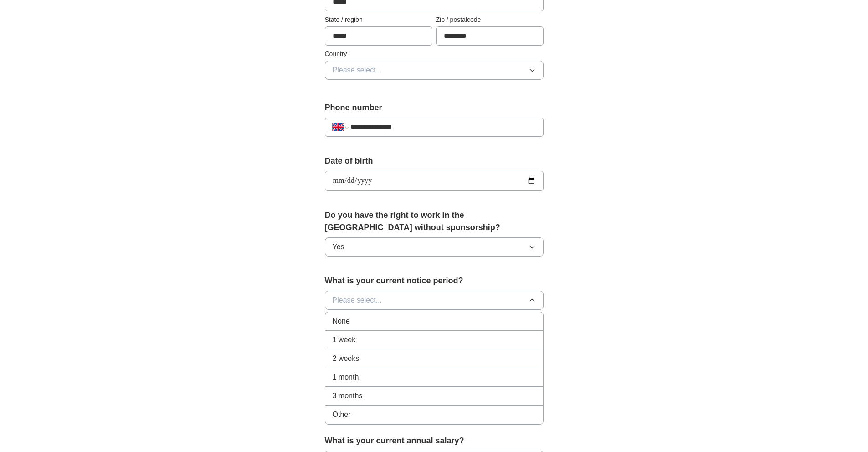 The width and height of the screenshot is (868, 452). What do you see at coordinates (434, 107) in the screenshot?
I see `label: Phone number` at bounding box center [434, 107].